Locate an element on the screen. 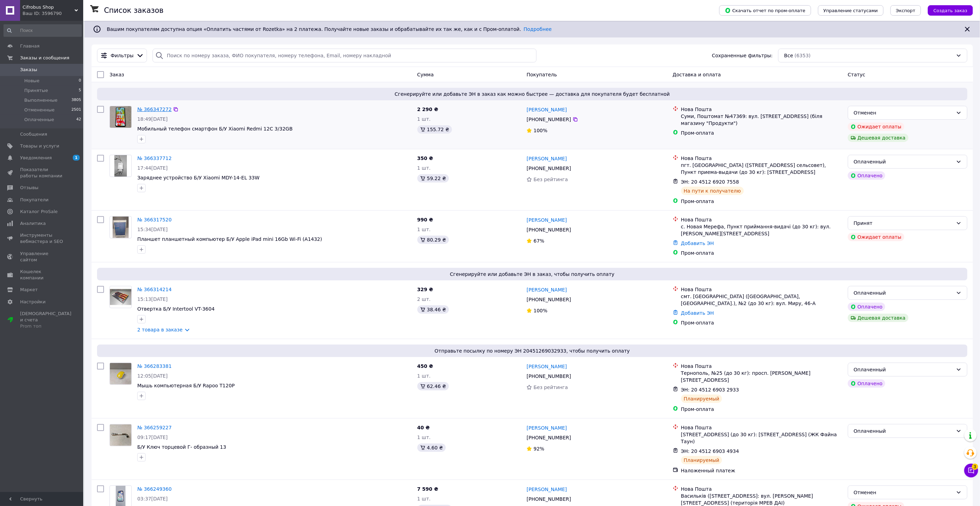 Image resolution: width=980 pixels, height=506 pixels. span: 3 is located at coordinates (975, 467).